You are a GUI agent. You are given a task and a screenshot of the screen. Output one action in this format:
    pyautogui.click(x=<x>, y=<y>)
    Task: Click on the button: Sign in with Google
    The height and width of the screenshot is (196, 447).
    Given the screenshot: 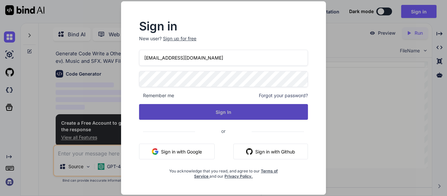 What is the action you would take?
    pyautogui.click(x=177, y=152)
    